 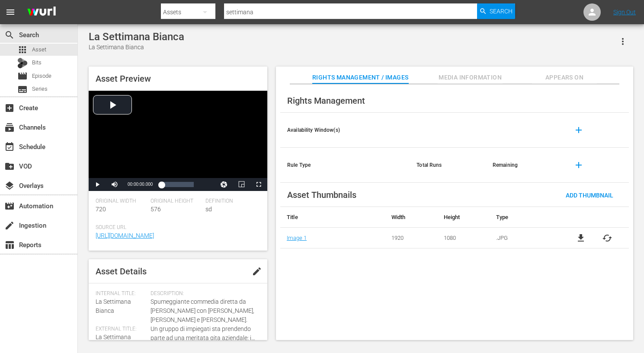 What do you see at coordinates (589, 195) in the screenshot?
I see `span: Add Thumbnail` at bounding box center [589, 195].